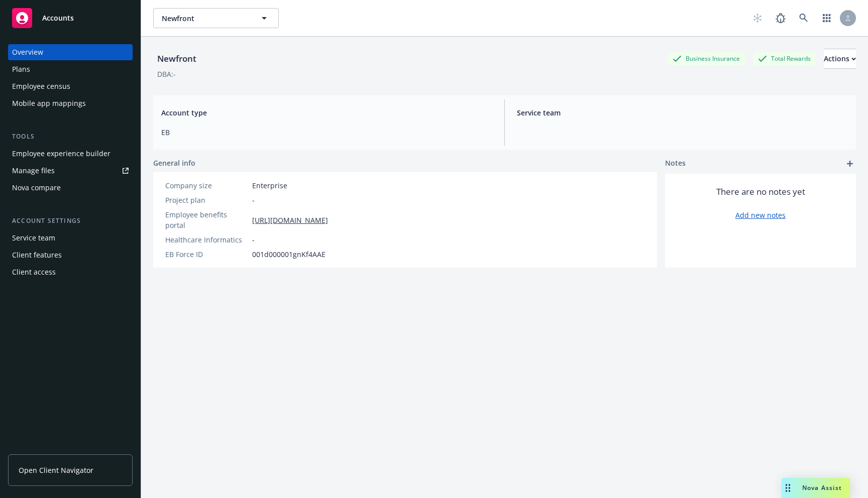  I want to click on div: Manage files, so click(33, 171).